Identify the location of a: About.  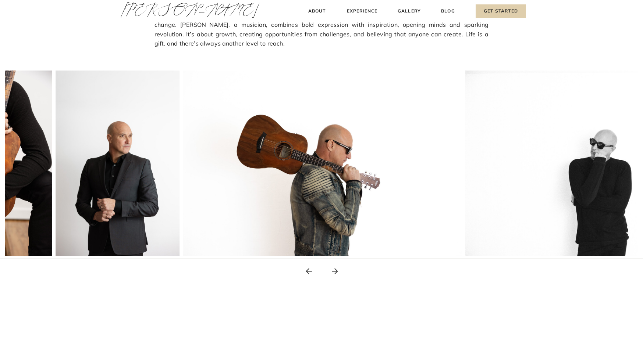
(317, 11).